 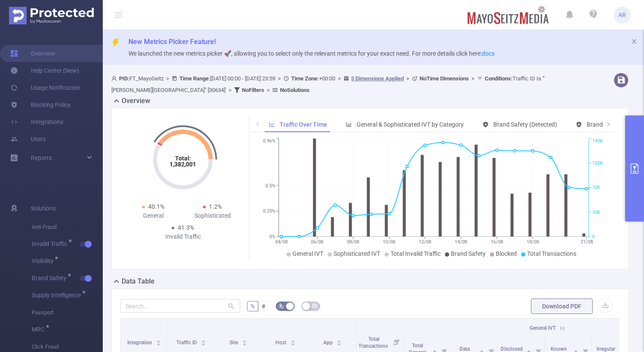 I want to click on a: Help Center (New), so click(x=44, y=71).